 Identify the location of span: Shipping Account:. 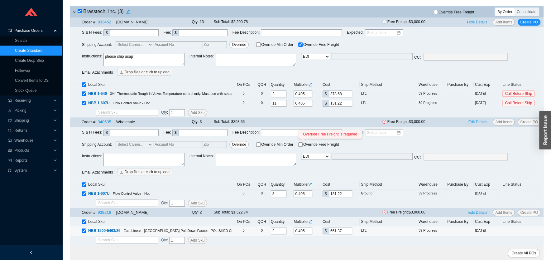
(165, 45).